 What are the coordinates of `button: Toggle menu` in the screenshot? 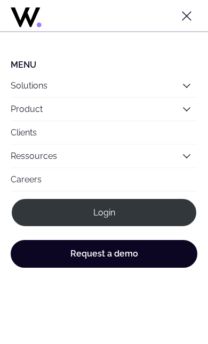 It's located at (187, 16).